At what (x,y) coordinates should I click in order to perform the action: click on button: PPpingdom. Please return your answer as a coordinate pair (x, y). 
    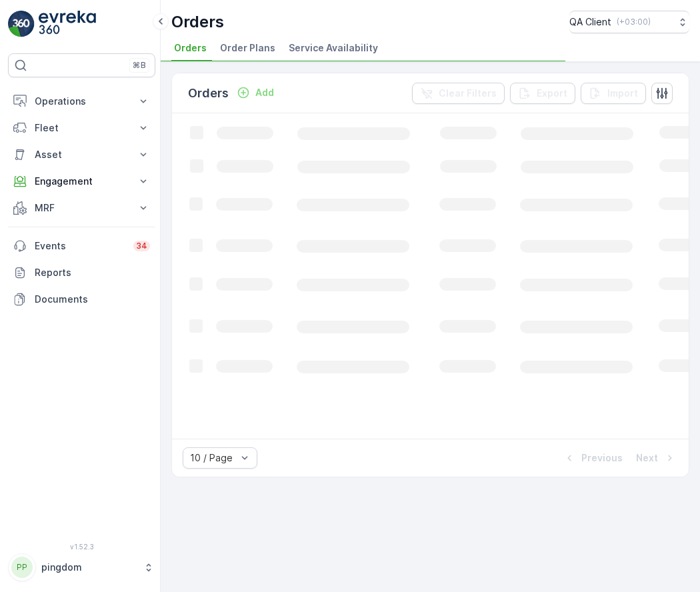
    Looking at the image, I should click on (81, 568).